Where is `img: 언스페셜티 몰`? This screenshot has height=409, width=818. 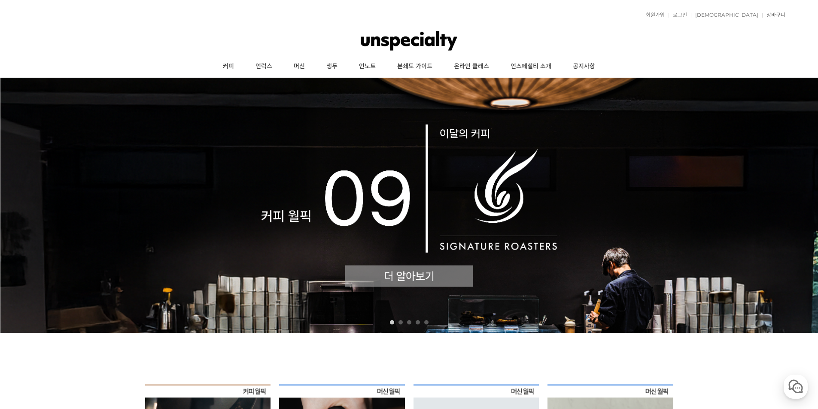 img: 언스페셜티 몰 is located at coordinates (409, 41).